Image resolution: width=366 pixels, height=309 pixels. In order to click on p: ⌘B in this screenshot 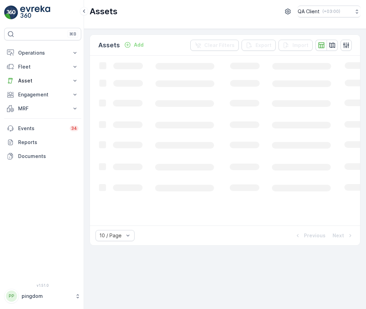, I will do `click(73, 34)`.